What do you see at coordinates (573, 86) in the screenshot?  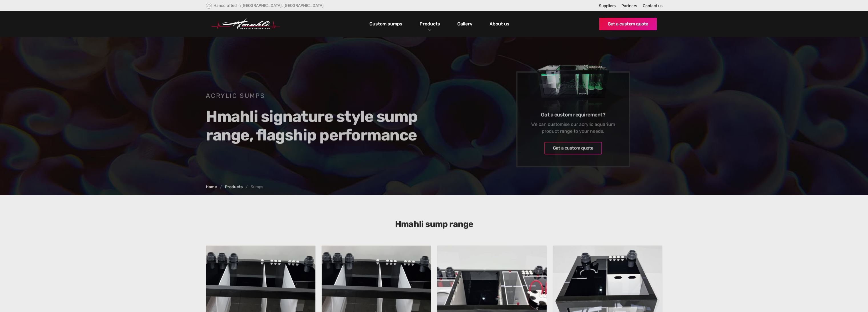 I see `img: Sumps` at bounding box center [573, 86].